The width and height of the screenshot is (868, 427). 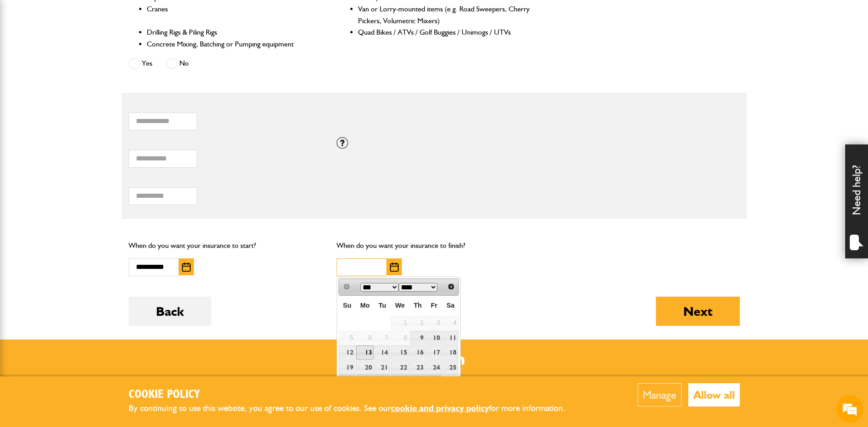 I want to click on a: 26, so click(x=347, y=383).